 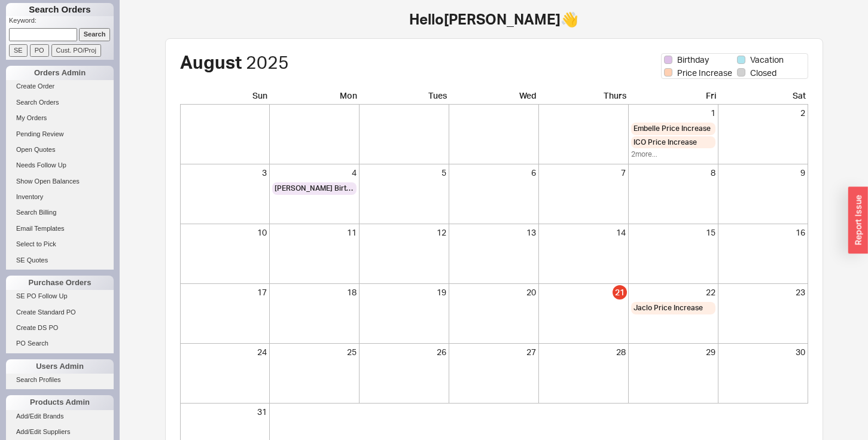 What do you see at coordinates (493, 352) in the screenshot?
I see `div: 27` at bounding box center [493, 352].